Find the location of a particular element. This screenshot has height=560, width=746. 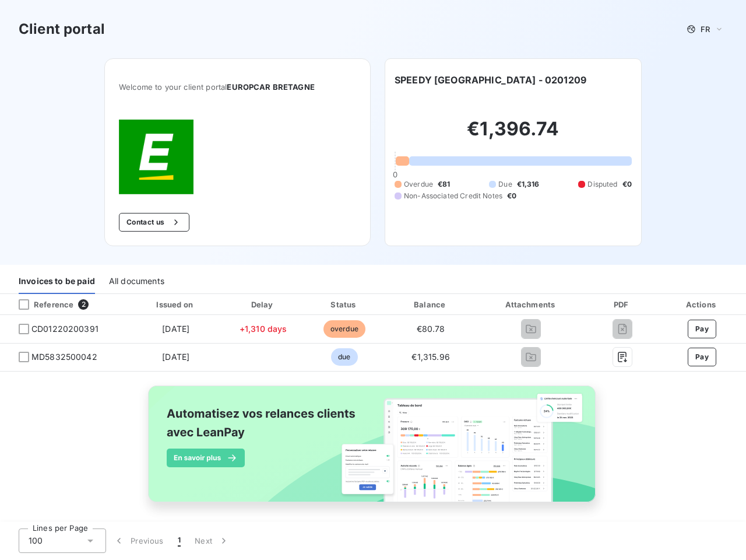

span: 0 is located at coordinates (396, 174).